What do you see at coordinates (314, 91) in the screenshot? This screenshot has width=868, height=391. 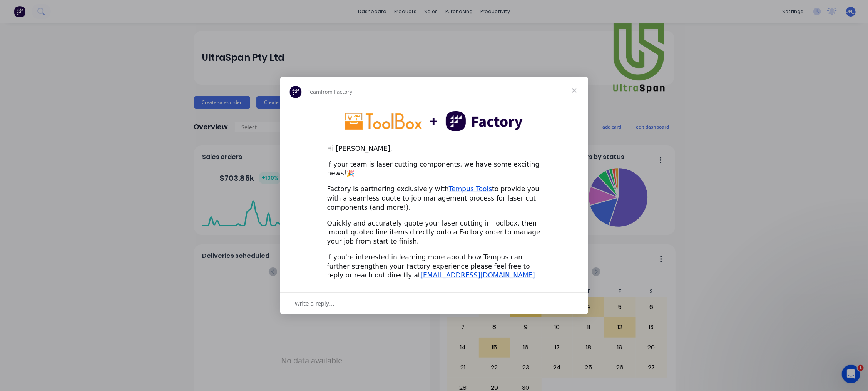 I see `span: Team` at bounding box center [314, 91].